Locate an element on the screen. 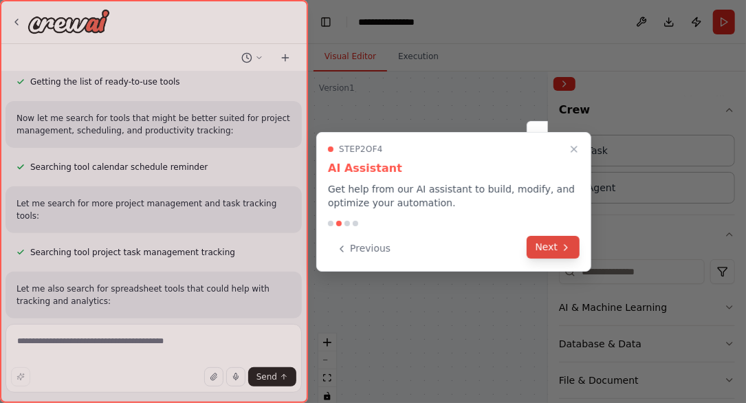  button: Next is located at coordinates (553, 247).